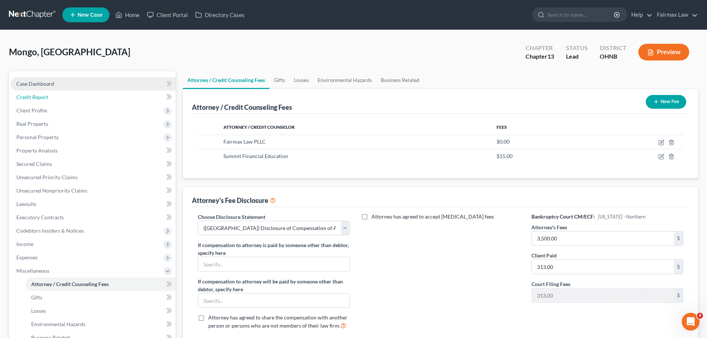  Describe the element at coordinates (127, 15) in the screenshot. I see `a: Home` at that location.